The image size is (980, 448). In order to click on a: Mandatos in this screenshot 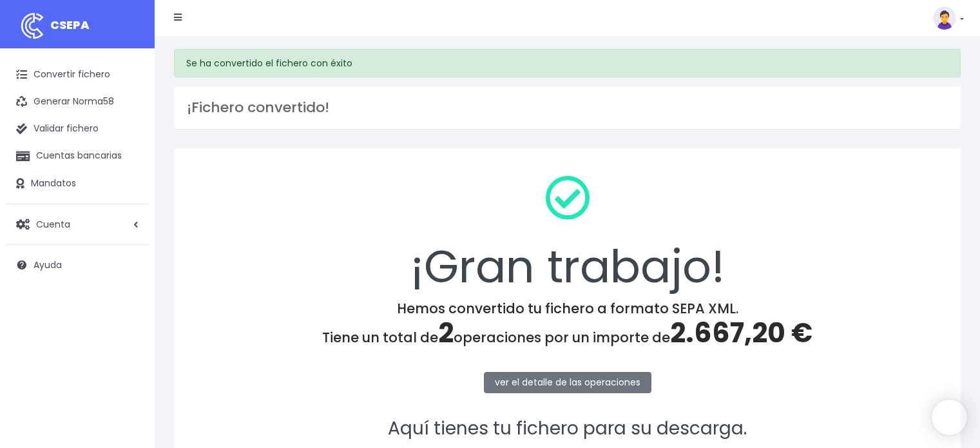, I will do `click(78, 184)`.